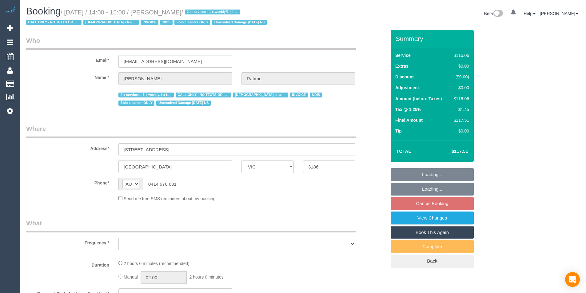 Image resolution: width=586 pixels, height=293 pixels. What do you see at coordinates (433, 38) in the screenshot?
I see `h3: Summary` at bounding box center [433, 38].